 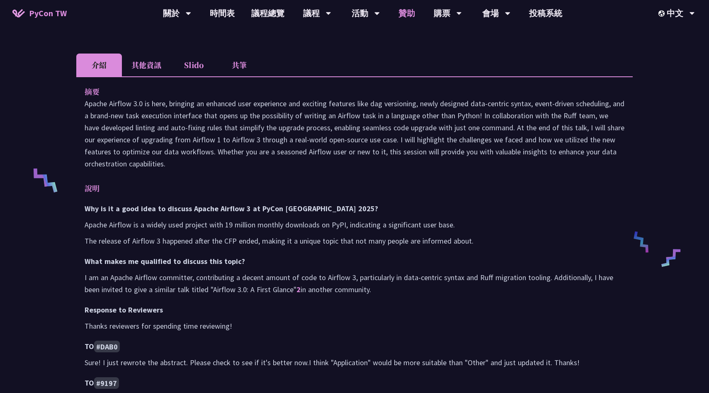 I want to click on h3: What makes me qualified to discuss this topic?, so click(x=354, y=261).